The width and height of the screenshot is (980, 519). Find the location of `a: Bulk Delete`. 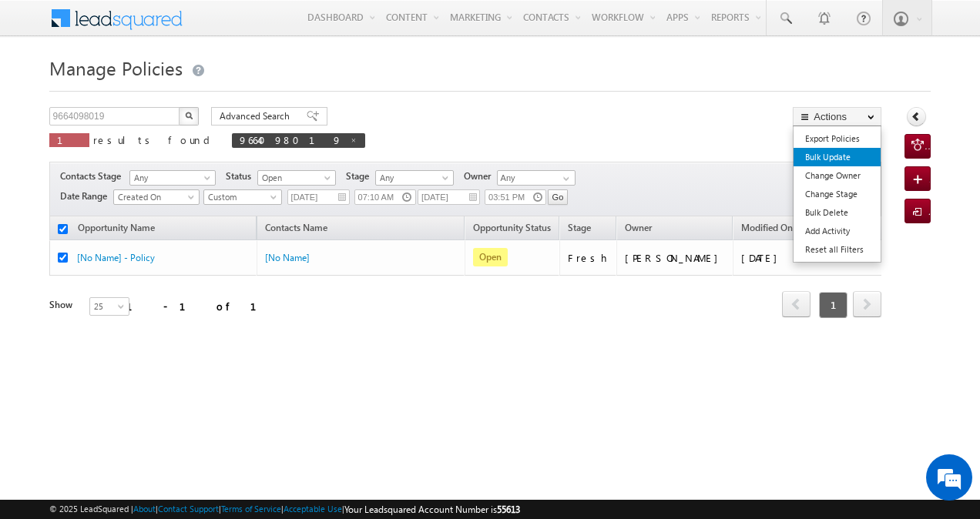

a: Bulk Delete is located at coordinates (836, 213).